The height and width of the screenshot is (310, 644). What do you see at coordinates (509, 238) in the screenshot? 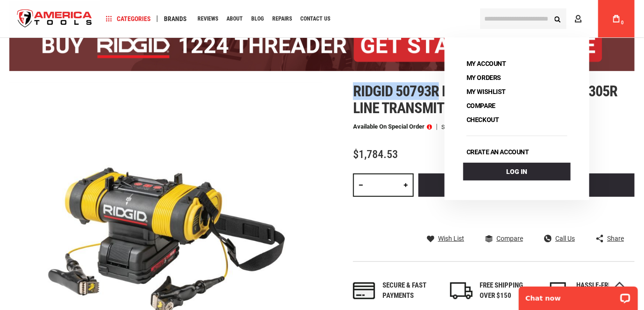
I see `span: Compare` at bounding box center [509, 238].